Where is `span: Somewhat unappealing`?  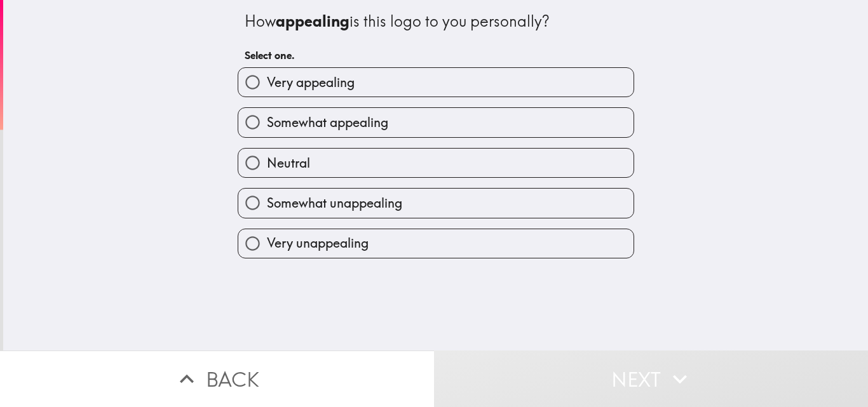 span: Somewhat unappealing is located at coordinates (335, 203).